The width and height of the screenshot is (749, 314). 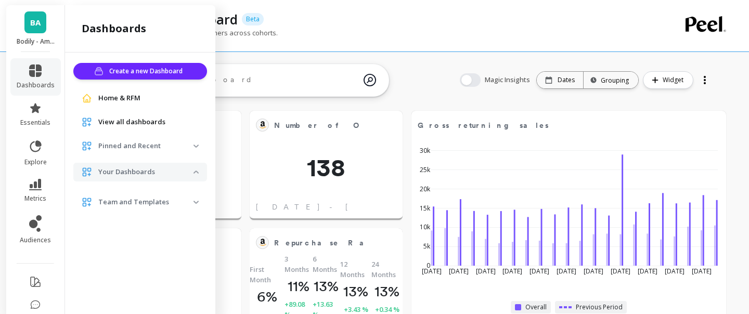 I want to click on p: Dates, so click(x=566, y=80).